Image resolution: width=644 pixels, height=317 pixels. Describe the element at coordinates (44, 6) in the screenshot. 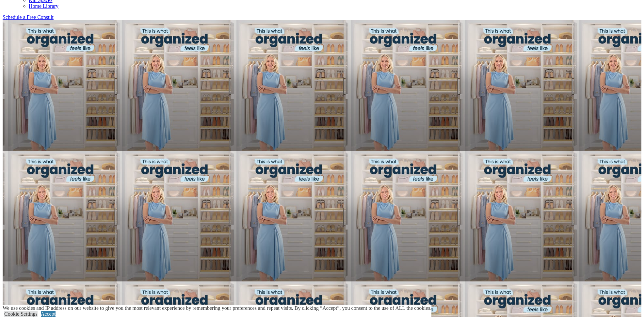

I see `a: Home Library` at that location.